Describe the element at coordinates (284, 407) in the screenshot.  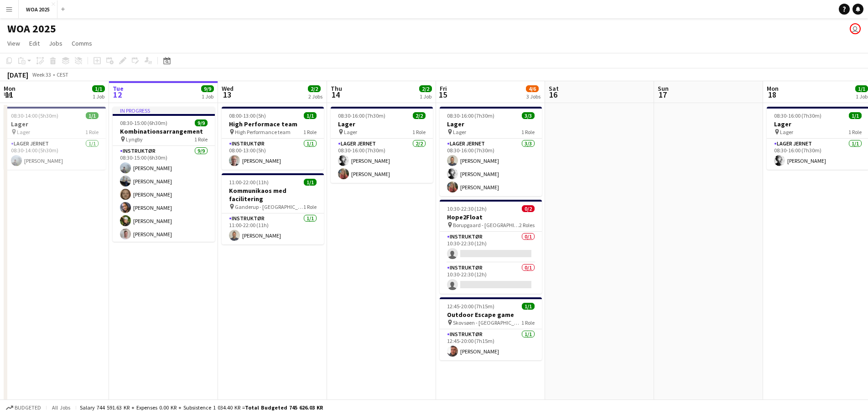
I see `span: Total Budgeted 745 626.03 KR` at that location.